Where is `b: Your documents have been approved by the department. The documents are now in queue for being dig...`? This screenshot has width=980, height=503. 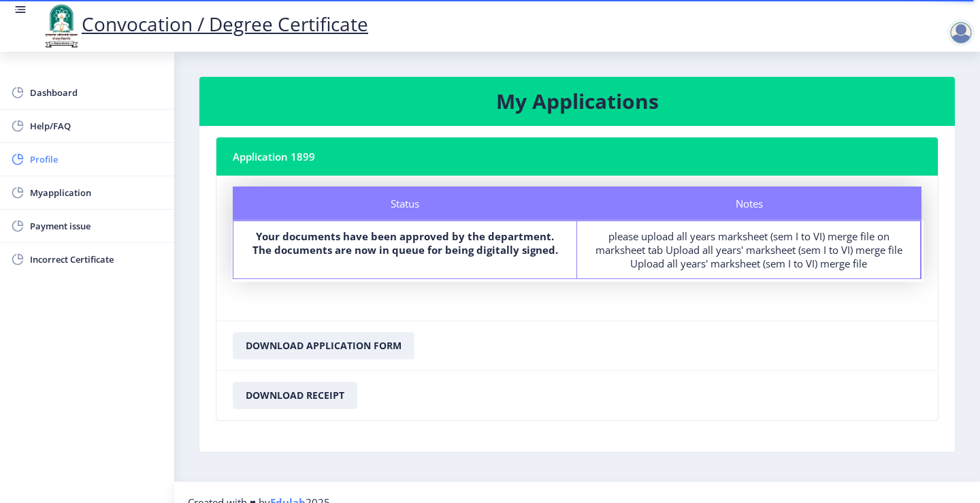
b: Your documents have been approved by the department. The documents are now in queue for being dig... is located at coordinates (405, 243).